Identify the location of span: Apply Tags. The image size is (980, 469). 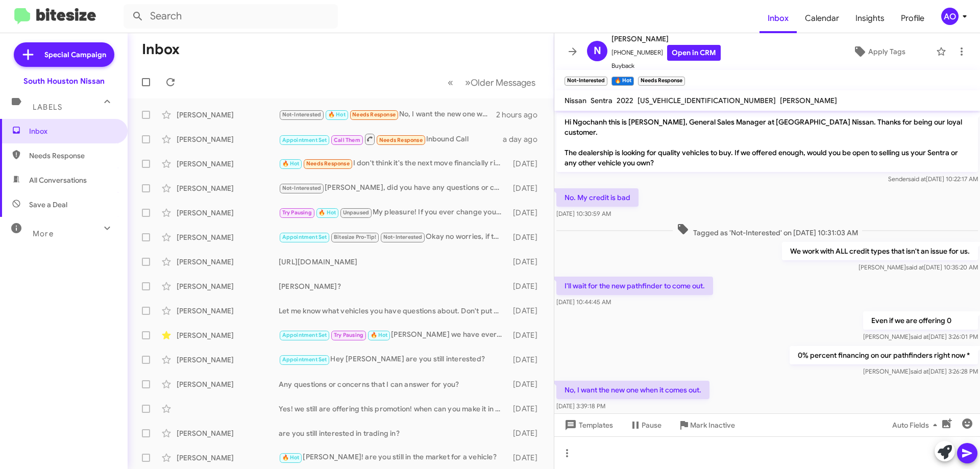
(887, 51).